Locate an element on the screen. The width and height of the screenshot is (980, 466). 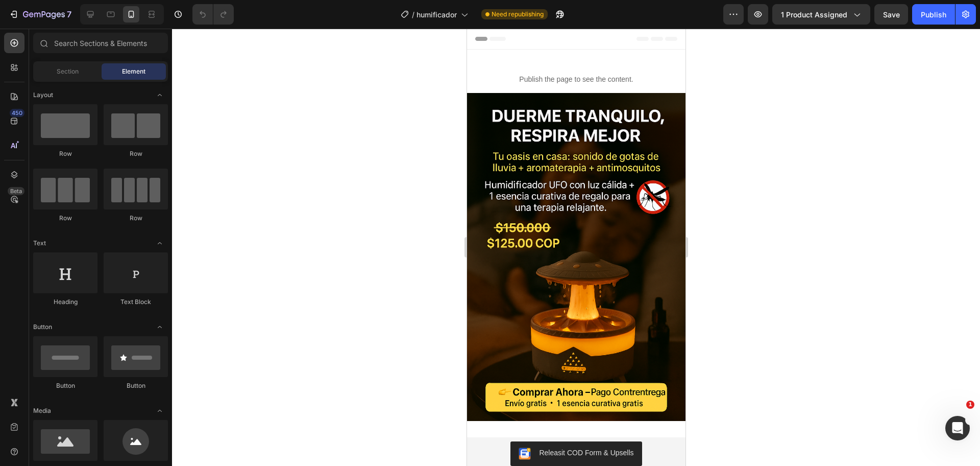
button: 1 product assigned is located at coordinates (822, 14).